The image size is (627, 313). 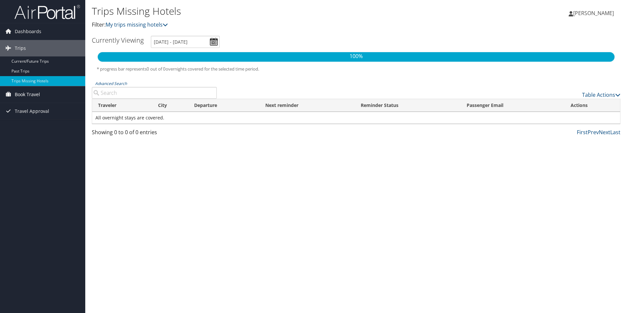 What do you see at coordinates (356, 69) in the screenshot?
I see `h5: * progress bar represents overnights covered for the selected time period.` at bounding box center [356, 69].